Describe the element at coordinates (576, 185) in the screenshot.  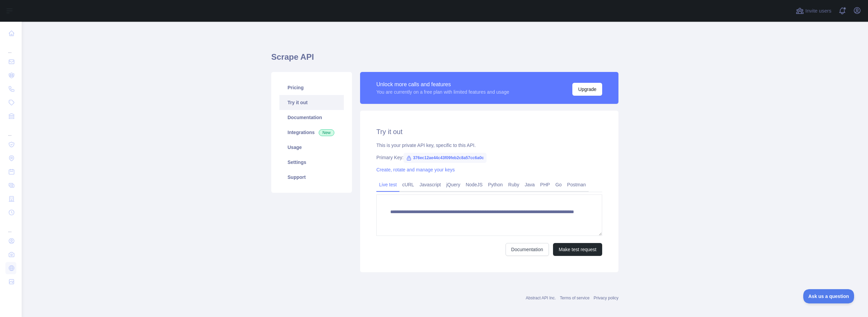
I see `a: Postman` at that location.